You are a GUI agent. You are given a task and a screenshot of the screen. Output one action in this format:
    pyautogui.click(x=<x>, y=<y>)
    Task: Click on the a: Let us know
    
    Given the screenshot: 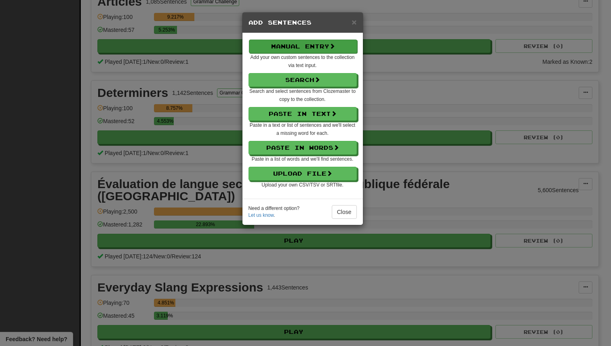 What is the action you would take?
    pyautogui.click(x=261, y=215)
    